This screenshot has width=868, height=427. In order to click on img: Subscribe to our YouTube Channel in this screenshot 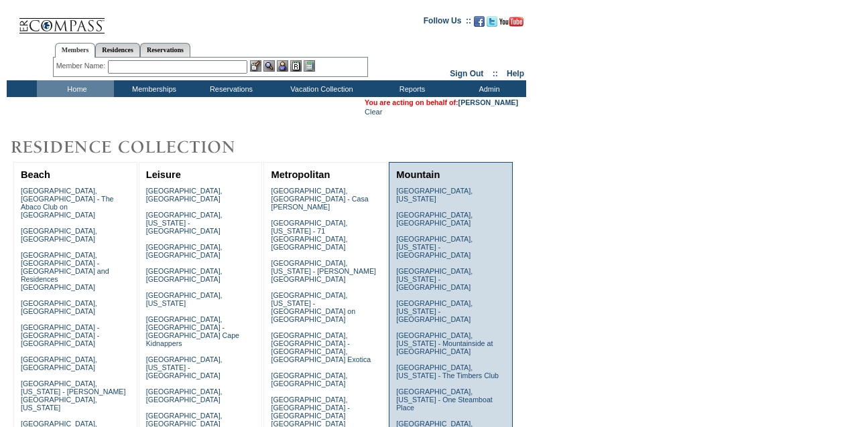, I will do `click(511, 21)`.